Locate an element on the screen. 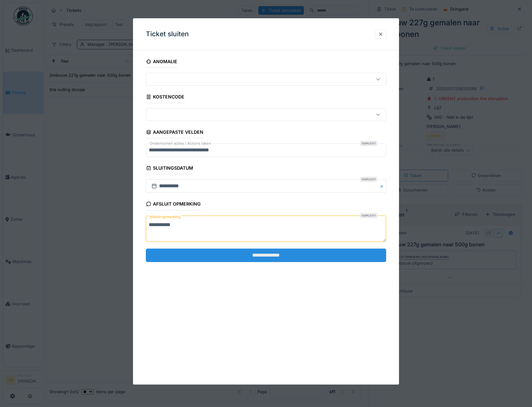 This screenshot has height=407, width=532. h3: Ticket sluiten is located at coordinates (167, 34).